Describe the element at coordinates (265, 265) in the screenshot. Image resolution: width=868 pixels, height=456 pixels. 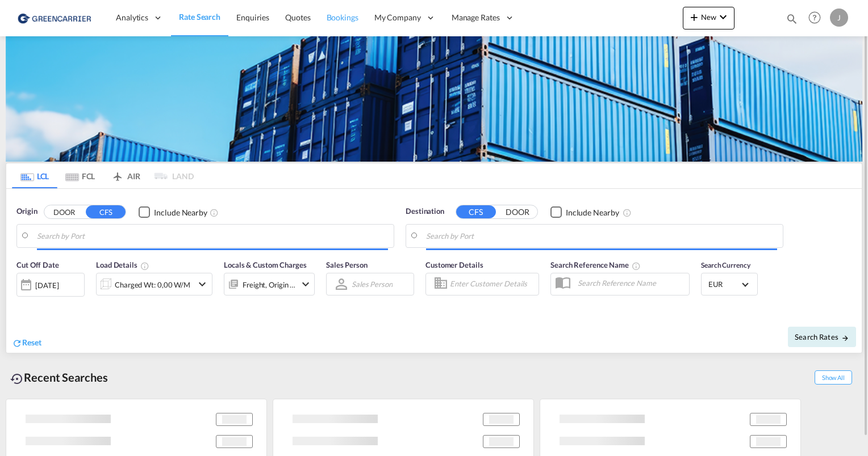
I see `span: Locals & Custom Charges` at that location.